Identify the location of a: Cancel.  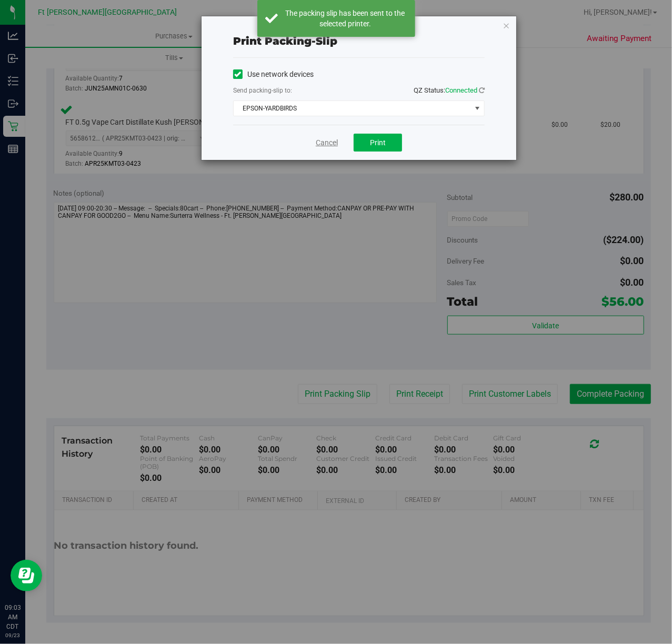
(327, 143).